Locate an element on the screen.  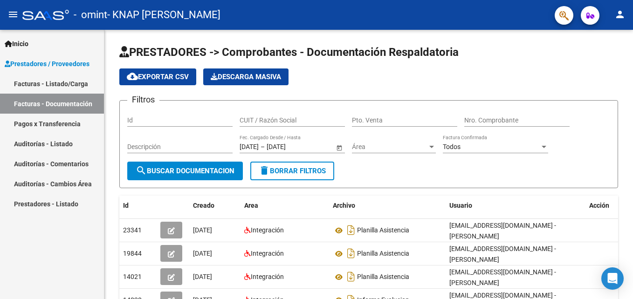
span: 14021 is located at coordinates (132, 277).